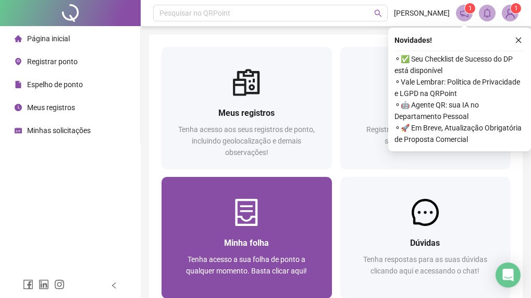 The height and width of the screenshot is (298, 531). What do you see at coordinates (247, 265) in the screenshot?
I see `span: Tenha acesso a sua folha de ponto a qualquer momento. Basta clicar aqui!` at bounding box center [247, 265].